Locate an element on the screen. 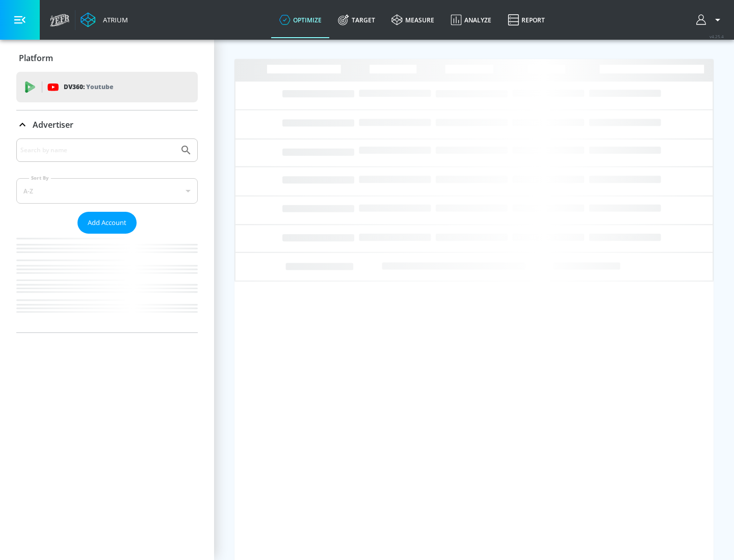 The image size is (734, 560). p: DV360: is located at coordinates (88, 87).